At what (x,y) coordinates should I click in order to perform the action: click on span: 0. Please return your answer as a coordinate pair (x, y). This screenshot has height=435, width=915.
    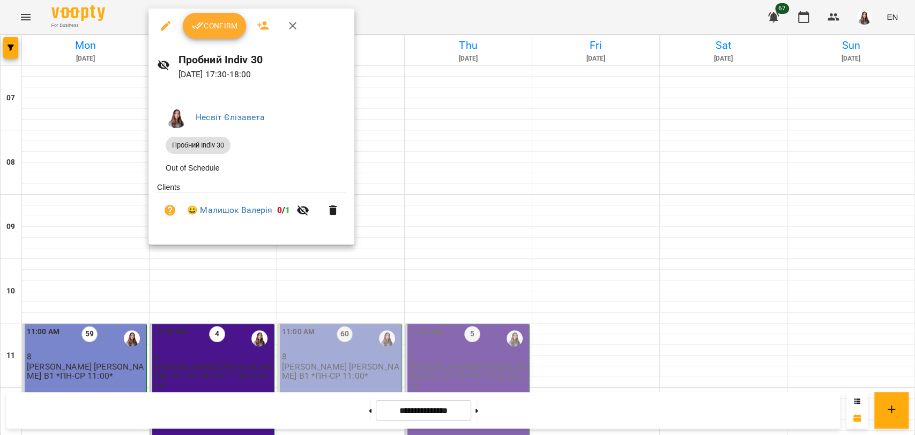
    Looking at the image, I should click on (279, 210).